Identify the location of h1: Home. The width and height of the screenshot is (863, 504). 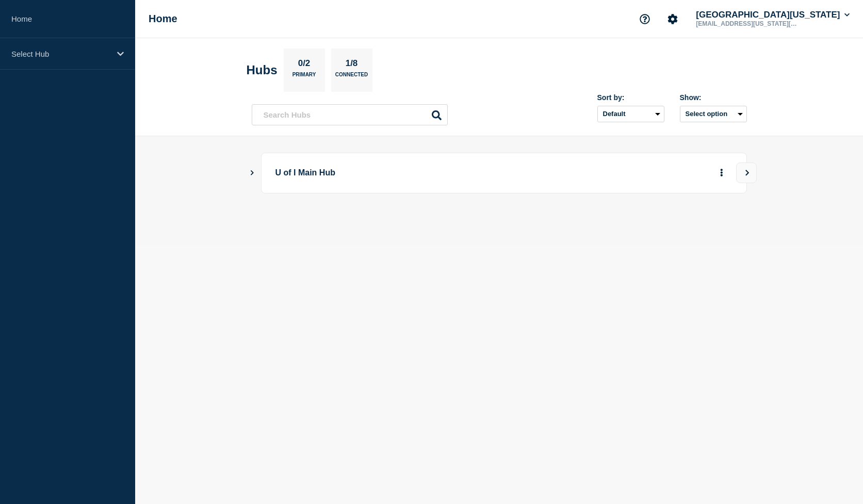
(163, 18).